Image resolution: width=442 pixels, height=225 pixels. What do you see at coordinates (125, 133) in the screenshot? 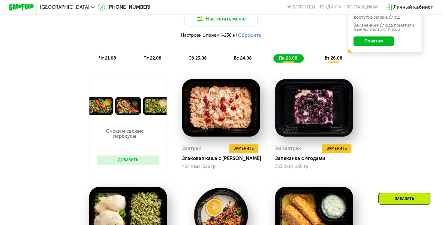
I see `p: Снеки и свежие перекусы` at bounding box center [125, 133].